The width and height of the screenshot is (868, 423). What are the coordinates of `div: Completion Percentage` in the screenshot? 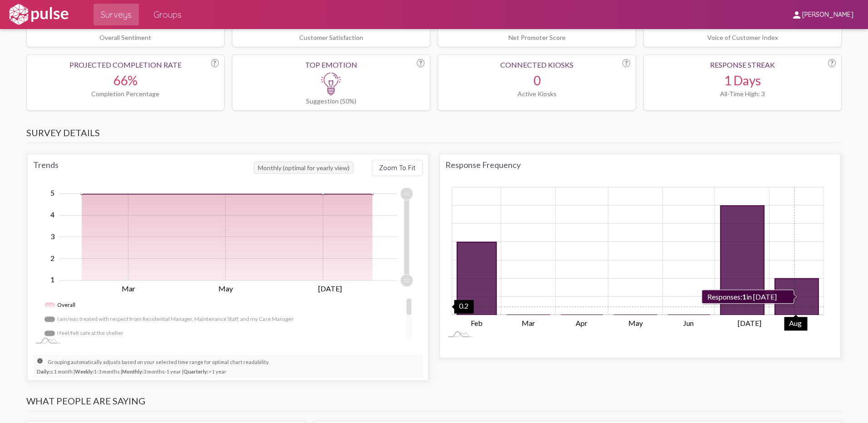 It's located at (125, 94).